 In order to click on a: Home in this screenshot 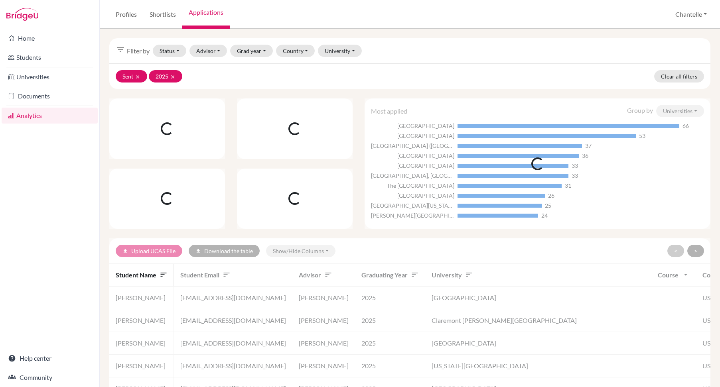, I will do `click(49, 38)`.